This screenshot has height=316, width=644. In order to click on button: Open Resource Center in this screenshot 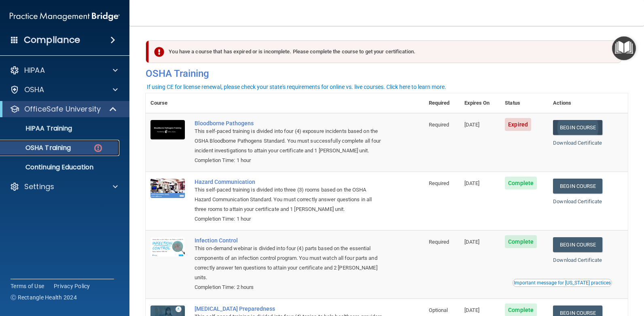, I will do `click(624, 48)`.